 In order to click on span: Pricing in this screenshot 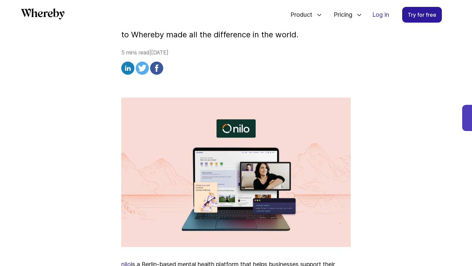, I will do `click(341, 15)`.